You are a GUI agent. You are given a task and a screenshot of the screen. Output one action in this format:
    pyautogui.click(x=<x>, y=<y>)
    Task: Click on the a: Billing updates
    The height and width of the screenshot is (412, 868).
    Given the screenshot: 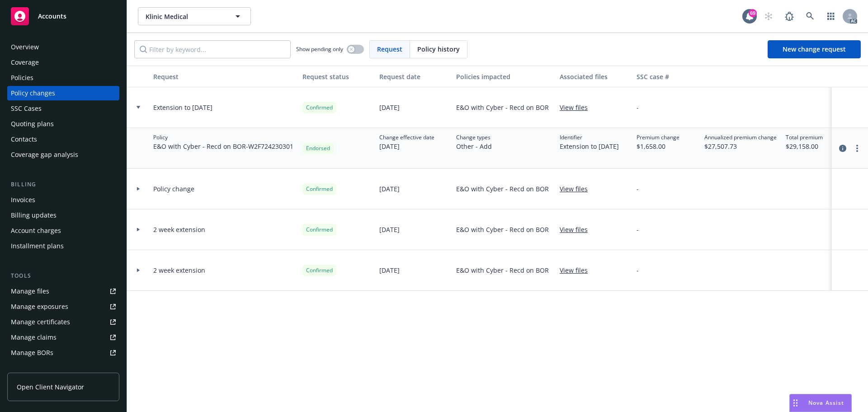 What is the action you would take?
    pyautogui.click(x=63, y=215)
    